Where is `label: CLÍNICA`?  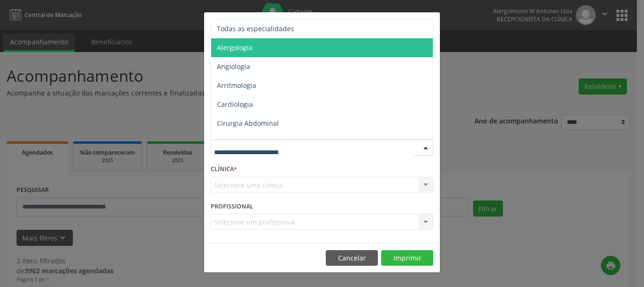 label: CLÍNICA is located at coordinates (224, 169).